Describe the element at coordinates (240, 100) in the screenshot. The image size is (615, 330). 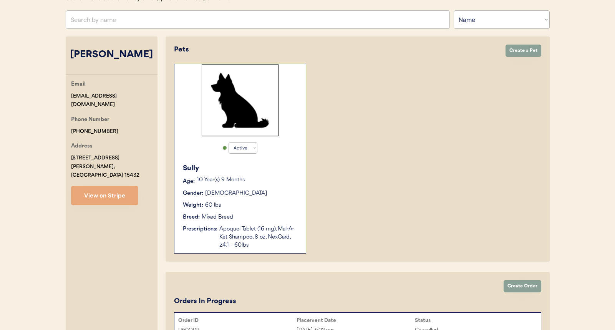
I see `img: Rectangle%2029.svg` at that location.